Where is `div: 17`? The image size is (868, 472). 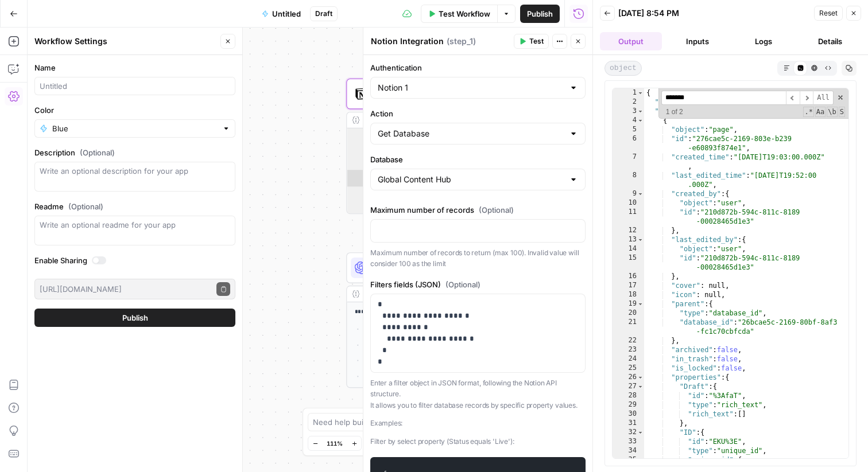 div: 17 is located at coordinates (628, 286).